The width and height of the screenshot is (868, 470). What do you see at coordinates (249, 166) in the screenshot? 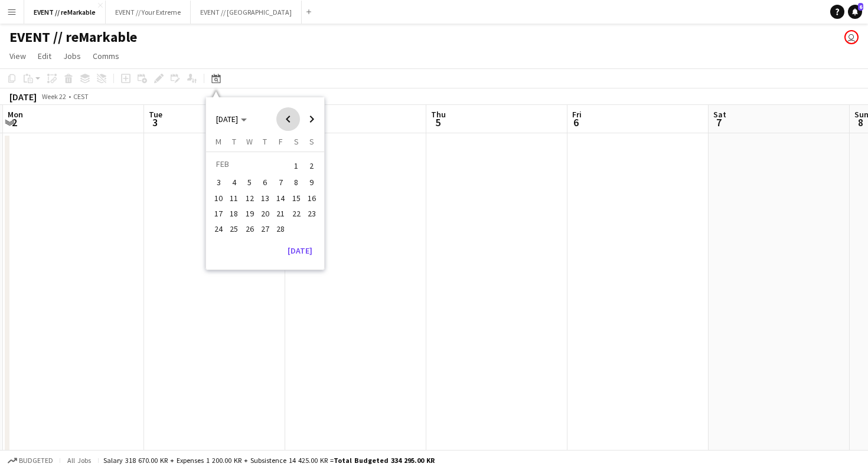
I see `td: FEB` at bounding box center [249, 166].